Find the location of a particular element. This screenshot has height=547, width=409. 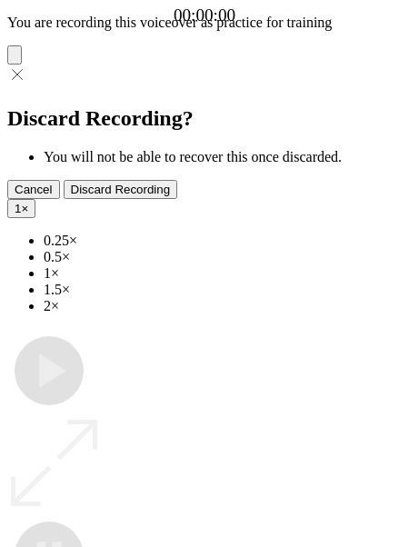

li: You will not be able to recover this once discarded. is located at coordinates (223, 157).